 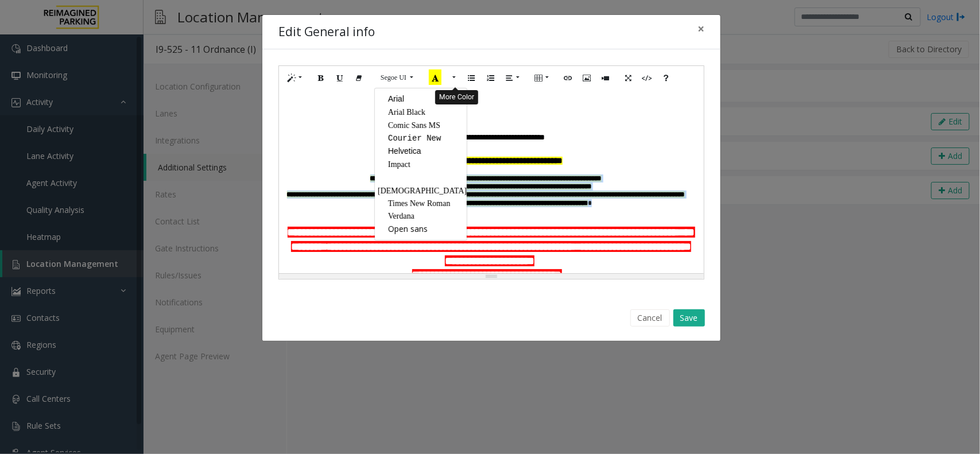 What do you see at coordinates (409, 124) in the screenshot?
I see `a: Comic Sans MS` at bounding box center [409, 124].